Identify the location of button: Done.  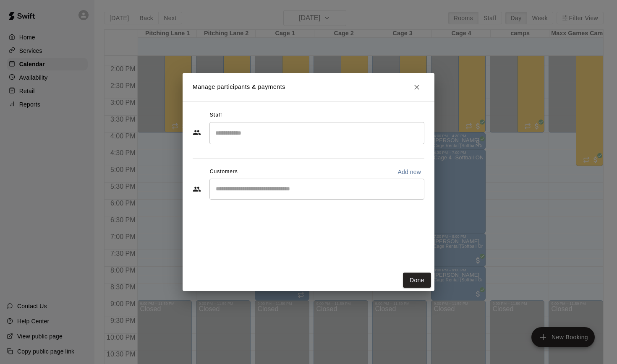
(416, 280).